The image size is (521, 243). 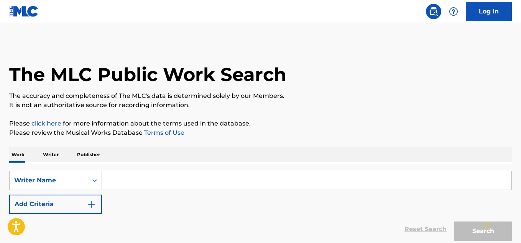 What do you see at coordinates (488, 225) in the screenshot?
I see `div: Drag` at bounding box center [488, 225].